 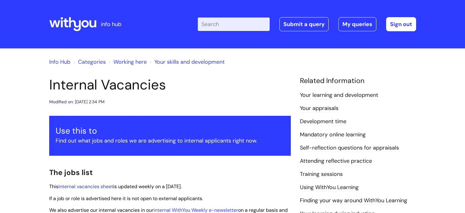 I want to click on li: Solution home, so click(x=89, y=62).